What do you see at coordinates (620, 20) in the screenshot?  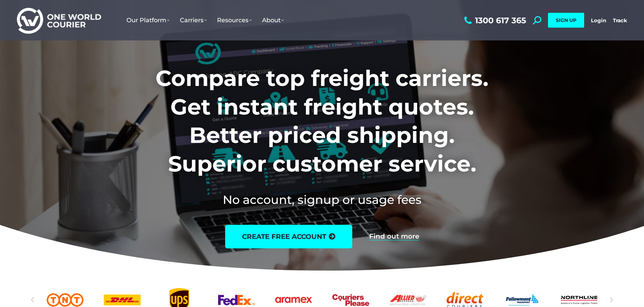 I see `a: Track` at bounding box center [620, 20].